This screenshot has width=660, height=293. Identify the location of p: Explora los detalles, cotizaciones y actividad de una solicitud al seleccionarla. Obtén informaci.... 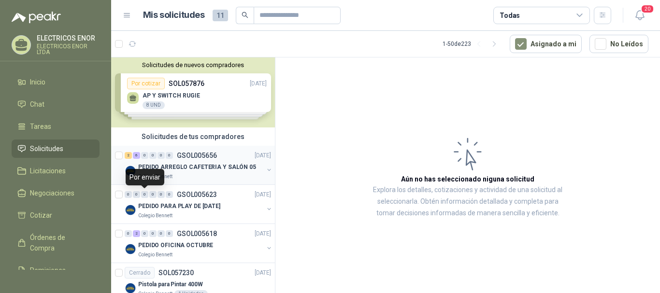
(468, 202).